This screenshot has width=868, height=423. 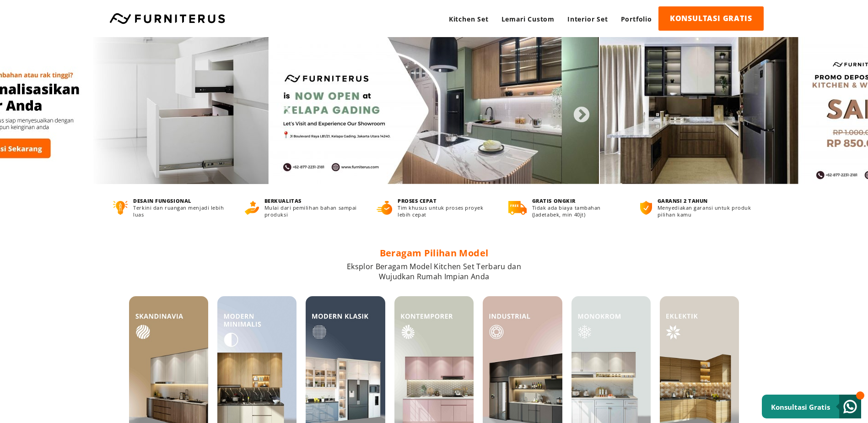 I want to click on p: Eksplor Beragam Model Kitchen Set Terbaru dan Wujudkan Rumah Impian Anda, so click(x=435, y=272).